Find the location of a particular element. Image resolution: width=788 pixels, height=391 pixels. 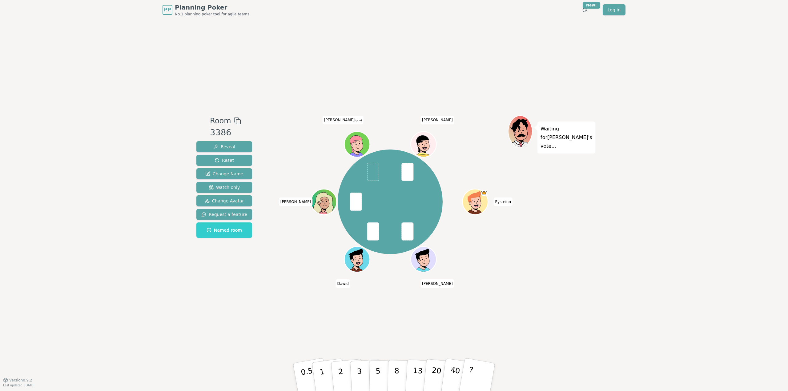

a: PPPlanning PokerNo.1 planning poker tool for agile teams is located at coordinates (206, 10).